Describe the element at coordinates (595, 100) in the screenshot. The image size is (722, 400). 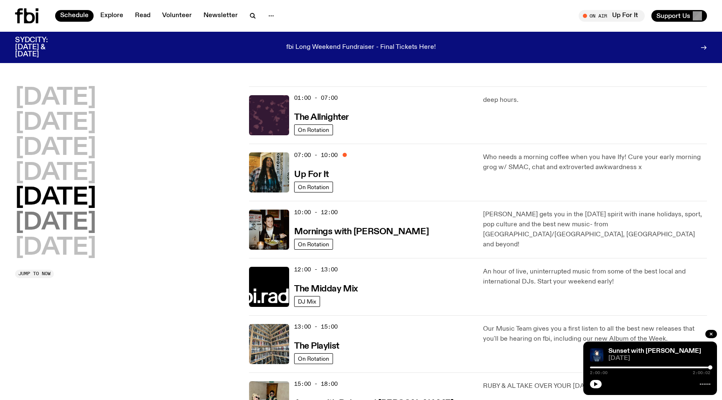
I see `p: deep hours.` at that location.